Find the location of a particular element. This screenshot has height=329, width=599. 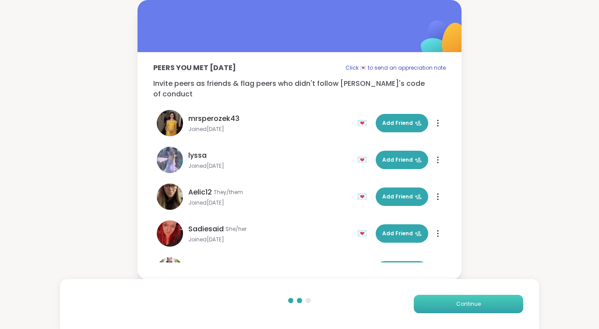

img: Aelic12 is located at coordinates (170, 196).